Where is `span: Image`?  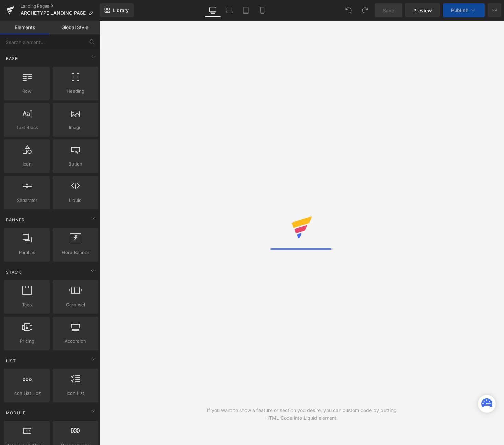
span: Image is located at coordinates (75, 128).